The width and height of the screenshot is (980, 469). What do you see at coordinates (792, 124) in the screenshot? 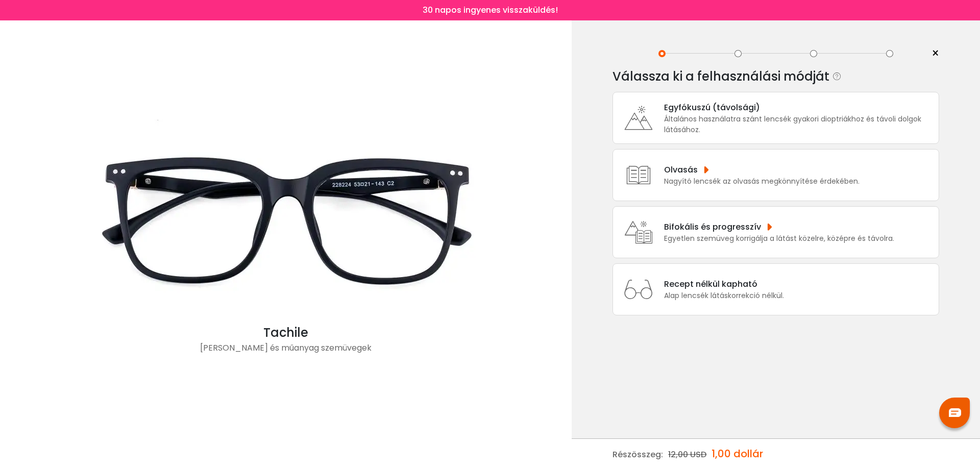
I see `font: Általános használatra szánt lencsék gyakori dioptriákhoz és távoli dolgok látásához.` at bounding box center [792, 124].